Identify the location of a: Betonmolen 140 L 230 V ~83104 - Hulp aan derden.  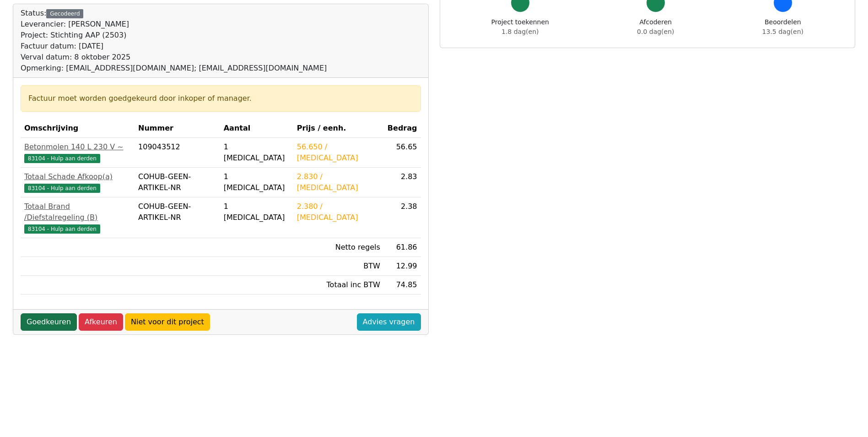
(77, 152).